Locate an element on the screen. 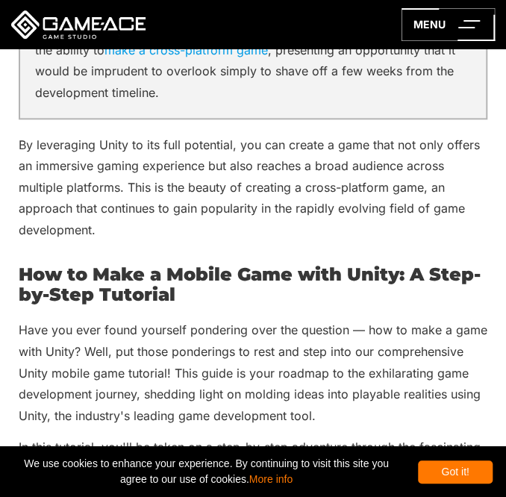  a: make a cross-platform game is located at coordinates (186, 50).